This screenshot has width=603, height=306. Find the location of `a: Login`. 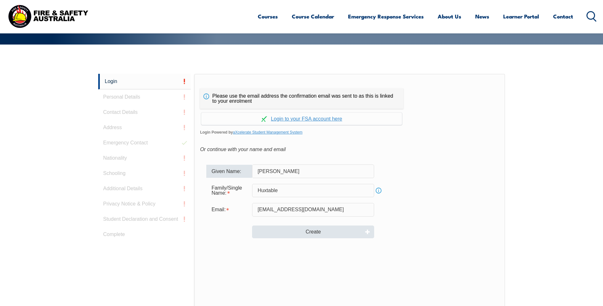

a: Login is located at coordinates (145, 81).